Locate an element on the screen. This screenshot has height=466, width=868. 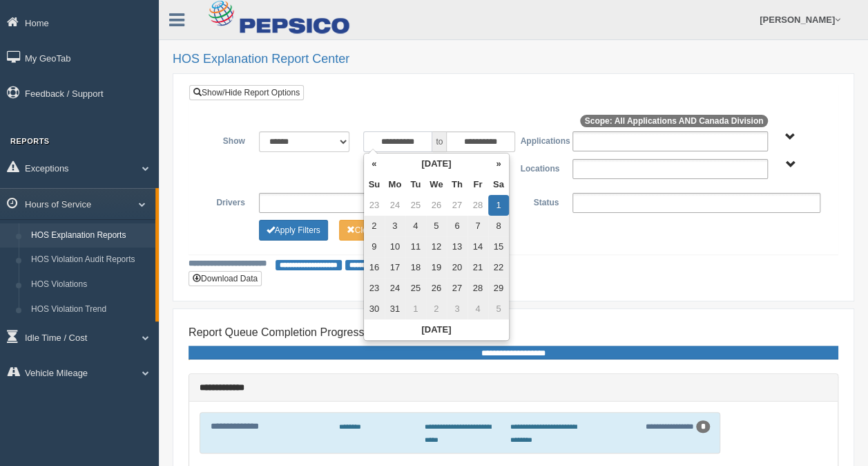
td: 11 is located at coordinates (415, 247).